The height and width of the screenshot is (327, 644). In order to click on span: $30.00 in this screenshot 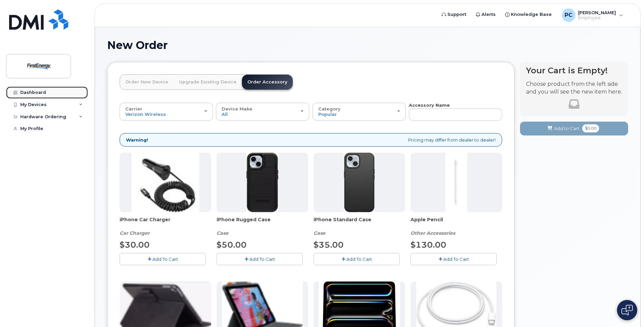, I will do `click(134, 244)`.